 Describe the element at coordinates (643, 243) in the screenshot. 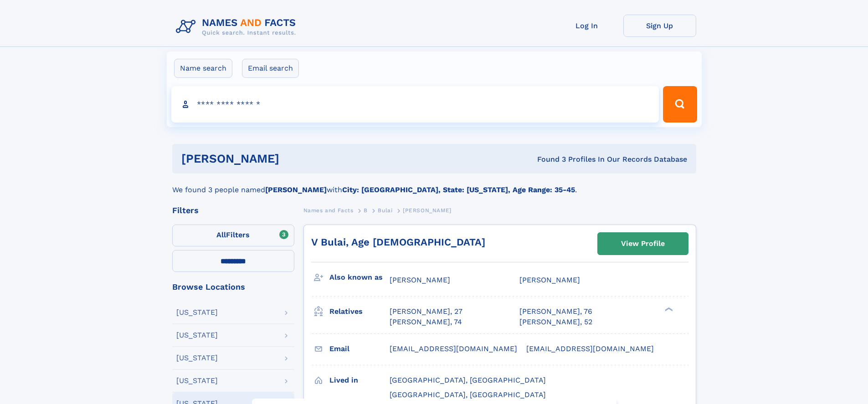

I see `a: View Profile` at that location.